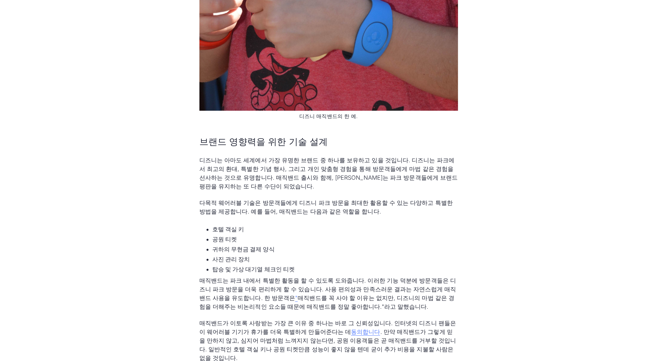  What do you see at coordinates (263, 142) in the screenshot?
I see `font: 브랜드 영향력을 위한 기술 설계` at bounding box center [263, 142].